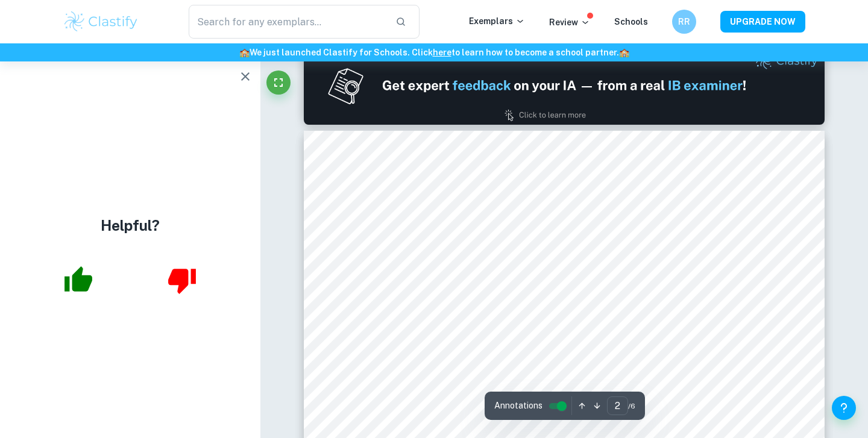 This screenshot has height=438, width=868. Describe the element at coordinates (519, 405) in the screenshot. I see `span: Annotations` at that location.